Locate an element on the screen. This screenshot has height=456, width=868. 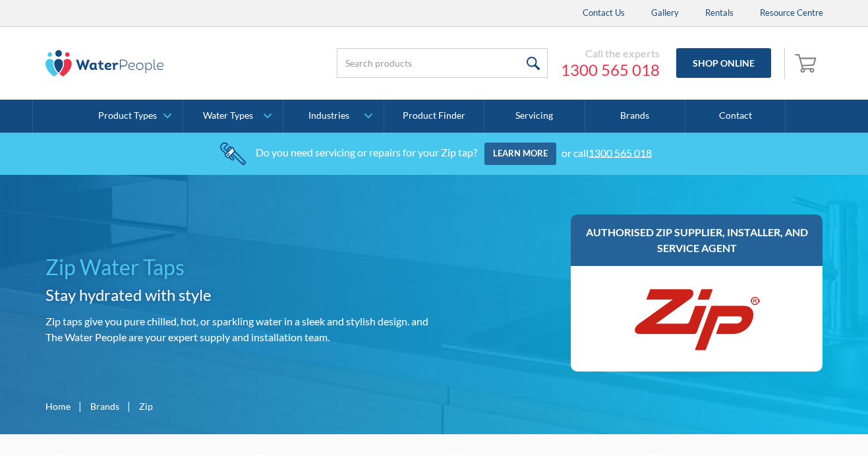
img: shopping cart is located at coordinates (807, 63).